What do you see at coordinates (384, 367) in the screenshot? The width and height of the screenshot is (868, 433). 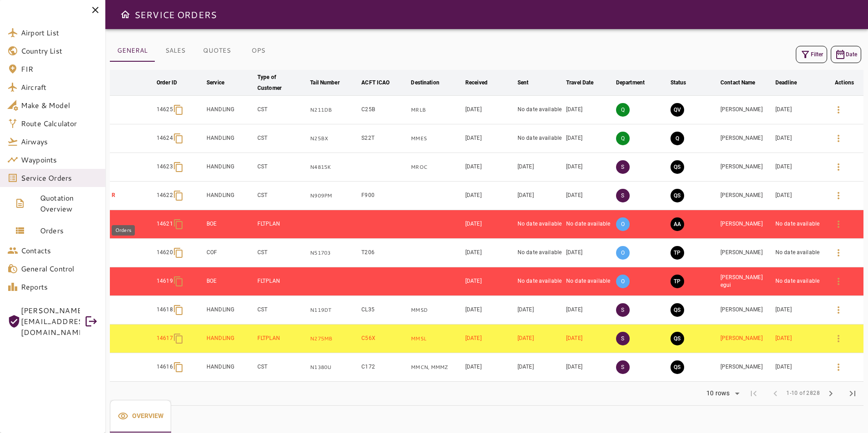 I see `td: C172` at bounding box center [384, 367].